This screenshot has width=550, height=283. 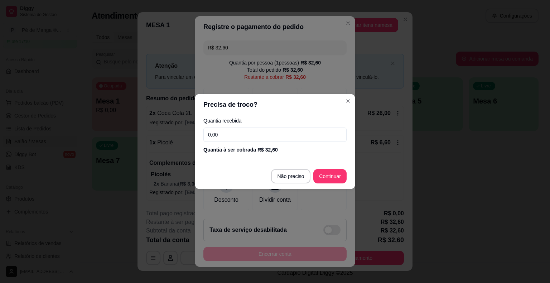 I want to click on button: Continuar, so click(x=330, y=176).